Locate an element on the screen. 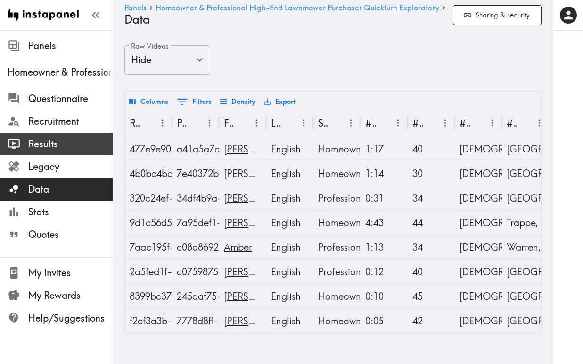 The width and height of the screenshot is (583, 364). div: First Name is located at coordinates (229, 123).